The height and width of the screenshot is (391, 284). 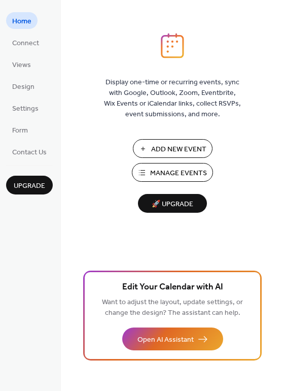 I want to click on span: Design, so click(x=23, y=87).